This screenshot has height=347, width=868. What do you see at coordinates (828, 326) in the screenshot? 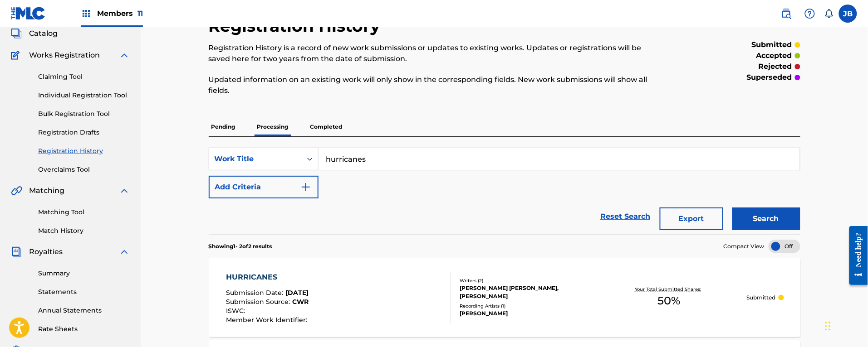
I see `div: Drag` at bounding box center [828, 326].